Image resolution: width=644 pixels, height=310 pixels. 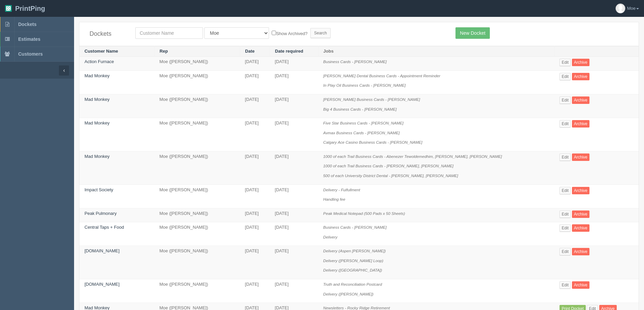 What do you see at coordinates (29, 39) in the screenshot?
I see `span: Estimates` at bounding box center [29, 39].